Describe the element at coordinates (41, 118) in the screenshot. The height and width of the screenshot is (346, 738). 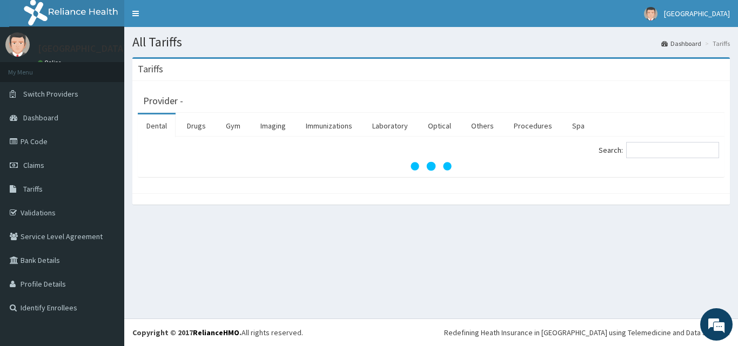
I see `span: Dashboard` at that location.